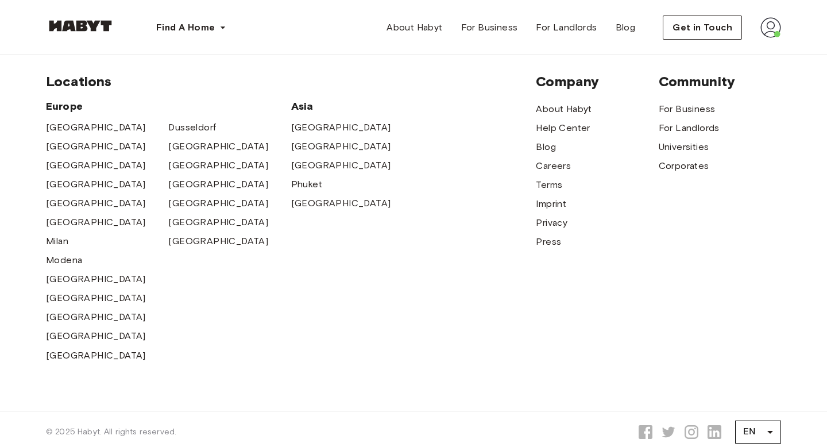 The image size is (827, 447). I want to click on span: Milan, so click(57, 241).